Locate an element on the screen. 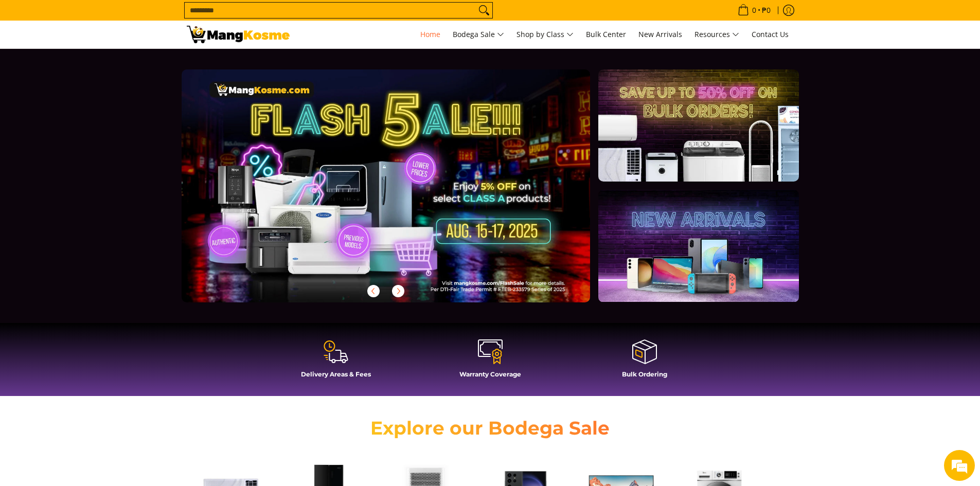 The height and width of the screenshot is (486, 980). h4: Warranty Coverage is located at coordinates (490, 373).